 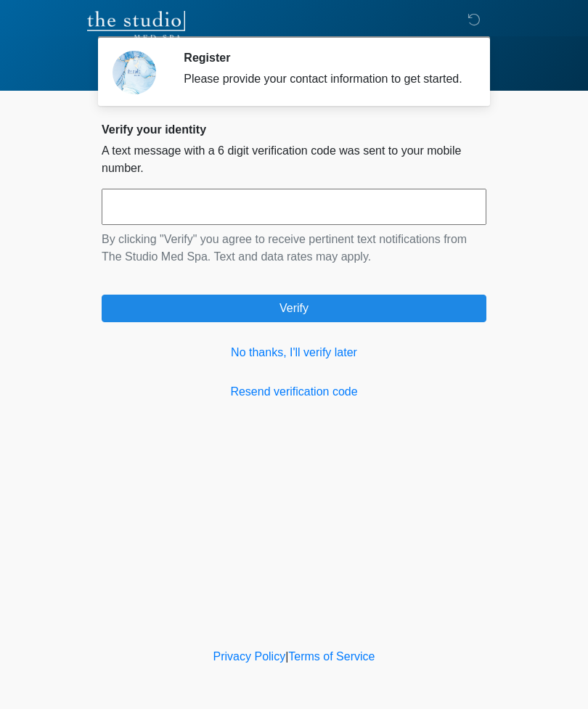 I want to click on h2: Verify your identity, so click(x=294, y=129).